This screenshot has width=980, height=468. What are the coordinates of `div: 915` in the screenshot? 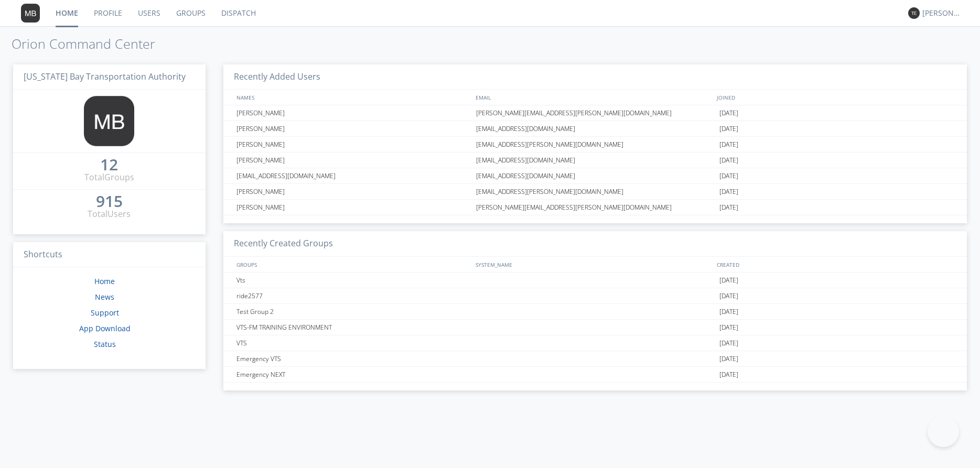 It's located at (109, 201).